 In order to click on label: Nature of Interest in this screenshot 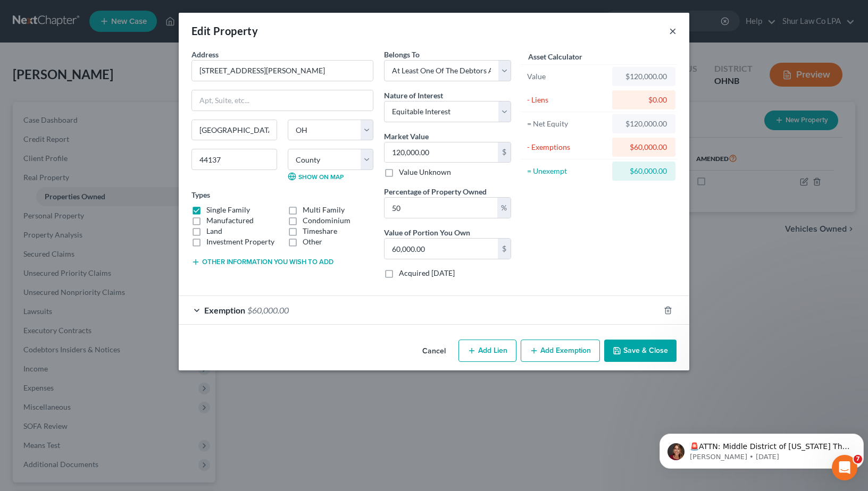, I will do `click(413, 95)`.